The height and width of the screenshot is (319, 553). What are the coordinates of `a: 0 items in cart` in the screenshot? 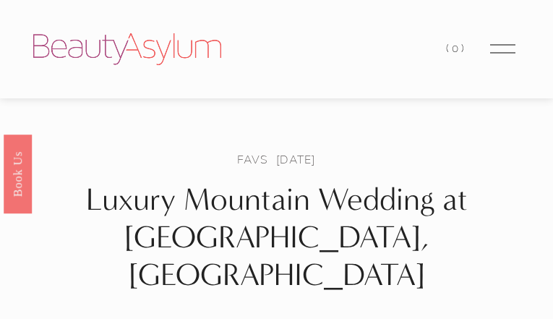 It's located at (456, 48).